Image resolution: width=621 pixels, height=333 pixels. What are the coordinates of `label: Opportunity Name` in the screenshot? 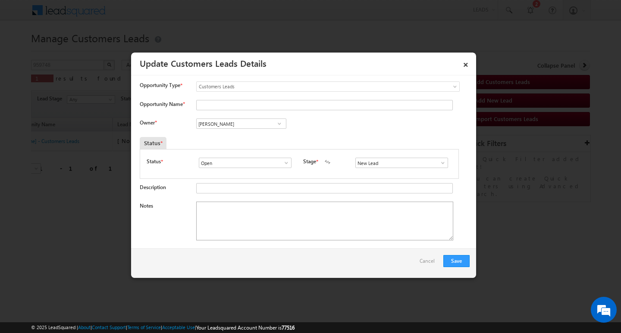 It's located at (162, 104).